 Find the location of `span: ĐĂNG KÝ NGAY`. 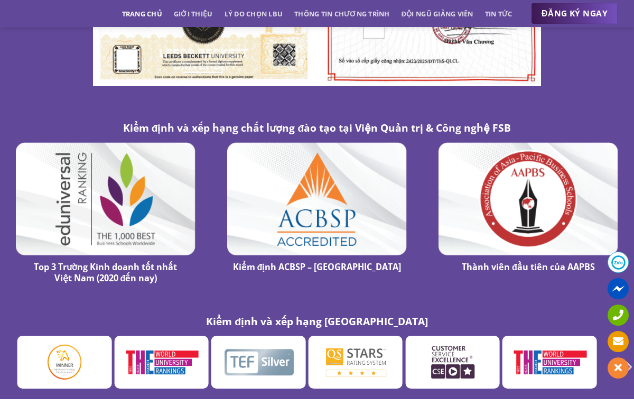

span: ĐĂNG KÝ NGAY is located at coordinates (574, 13).